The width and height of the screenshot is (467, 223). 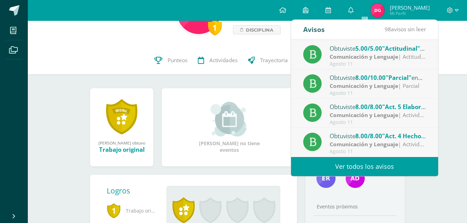 What do you see at coordinates (404, 48) in the screenshot?
I see `span: "Actitudinal"` at bounding box center [404, 48].